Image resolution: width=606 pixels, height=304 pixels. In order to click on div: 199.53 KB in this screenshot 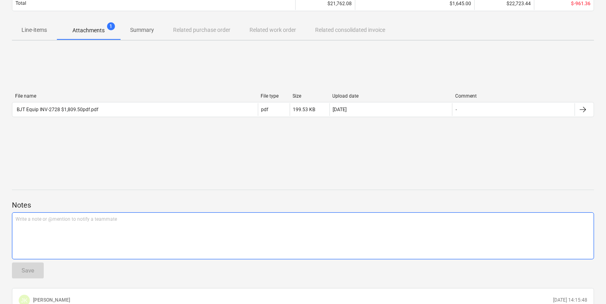, I will do `click(304, 109)`.